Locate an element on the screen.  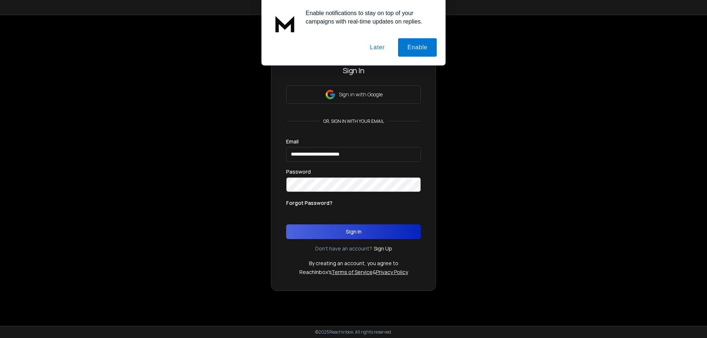
p: Sign in with Google is located at coordinates (360, 95).